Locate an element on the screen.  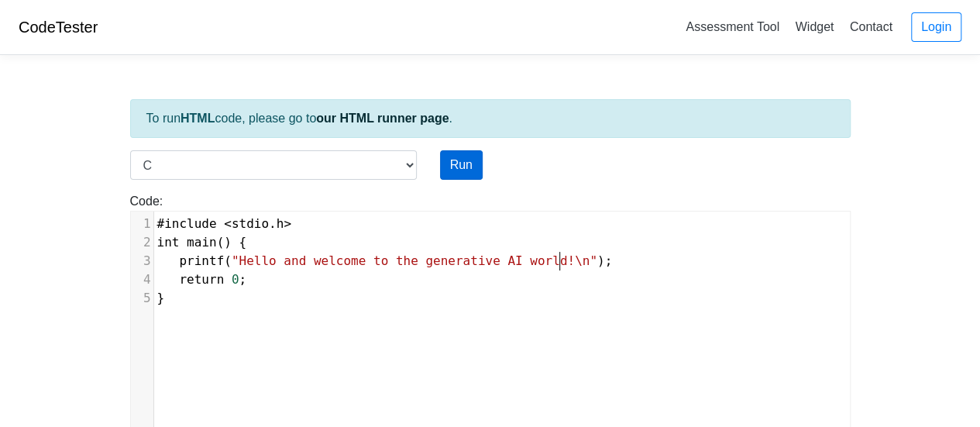
a: our HTML runner page is located at coordinates (382, 118).